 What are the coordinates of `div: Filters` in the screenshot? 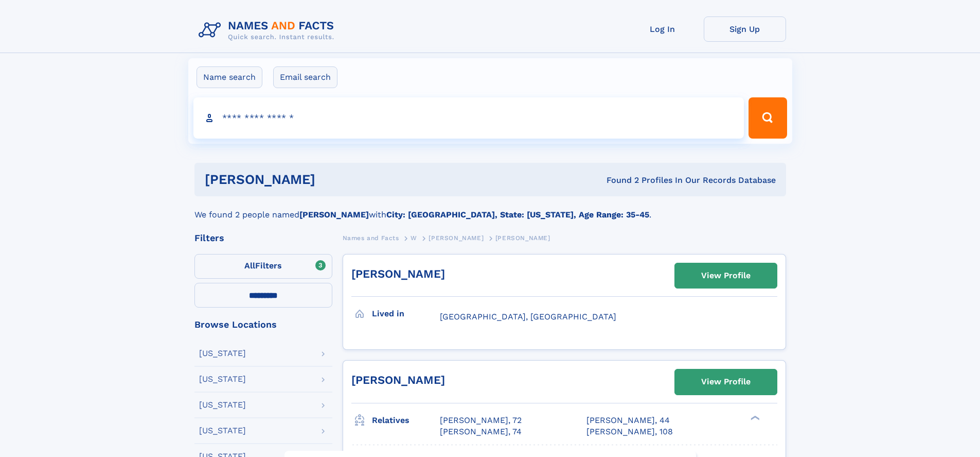 It's located at (263, 238).